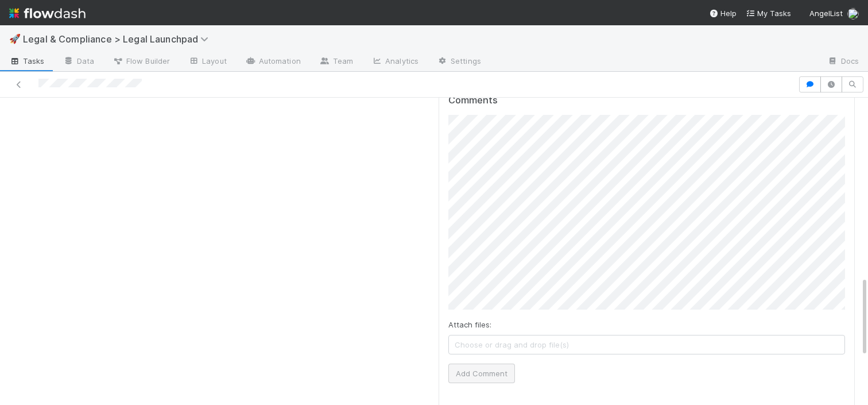 Image resolution: width=868 pixels, height=405 pixels. I want to click on a: Team, so click(336, 62).